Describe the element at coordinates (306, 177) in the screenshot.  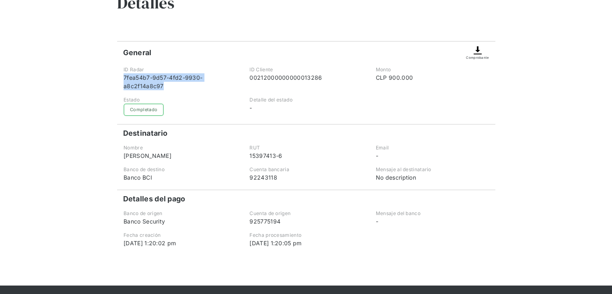
I see `div: 92243118` at that location.